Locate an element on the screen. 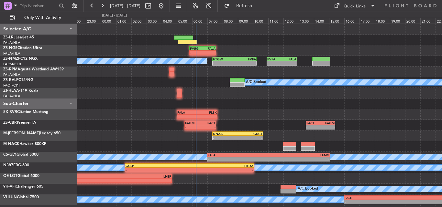 This screenshot has width=442, height=207. div: GCLP is located at coordinates (158, 166).